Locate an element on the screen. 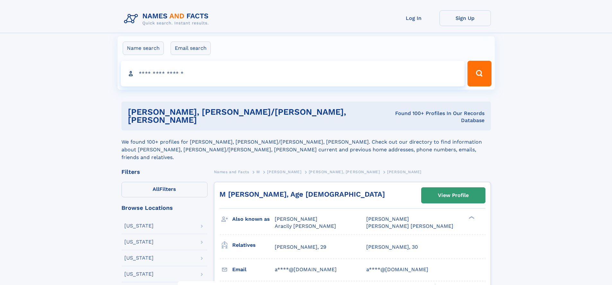  div: Browse Locations is located at coordinates (164, 208).